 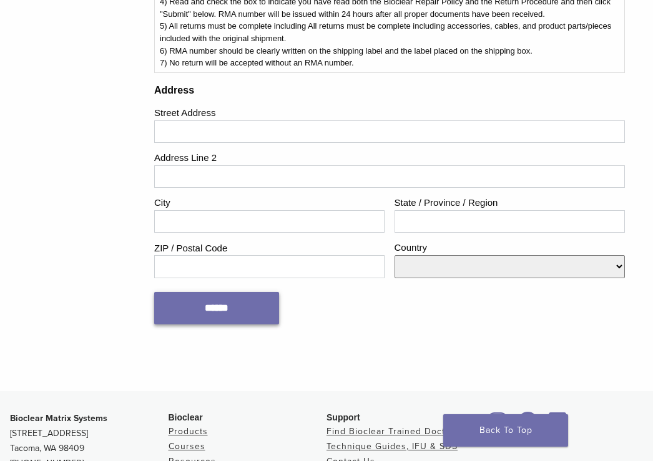 I want to click on span: Support, so click(x=343, y=418).